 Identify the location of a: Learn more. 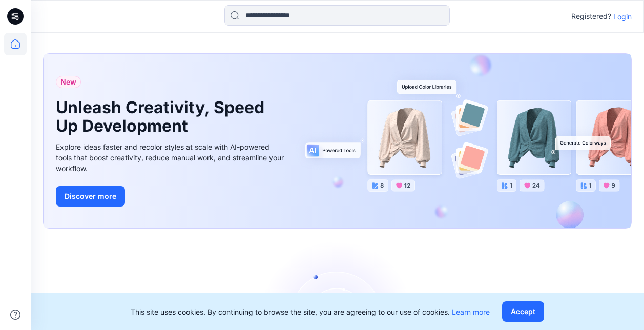
(471, 312).